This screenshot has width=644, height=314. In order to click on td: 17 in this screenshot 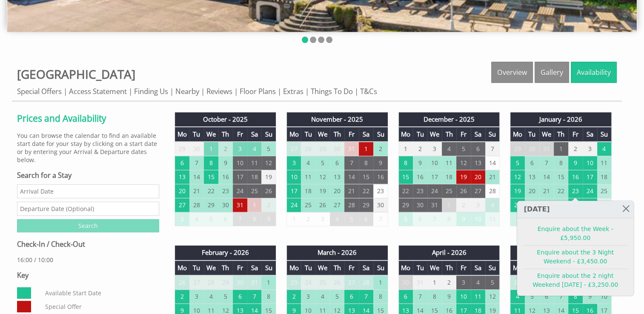, I will do `click(590, 177)`.